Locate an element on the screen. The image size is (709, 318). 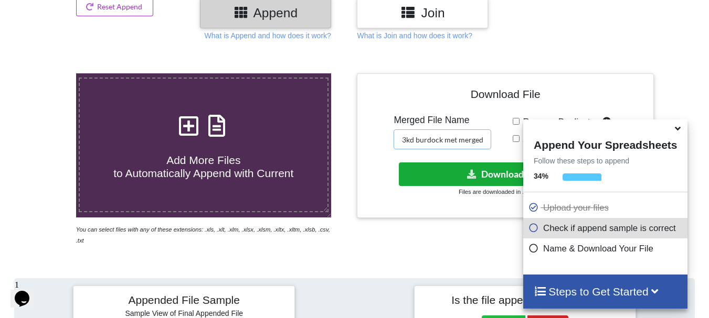
p: What is Append and how does it work? is located at coordinates (267, 36).